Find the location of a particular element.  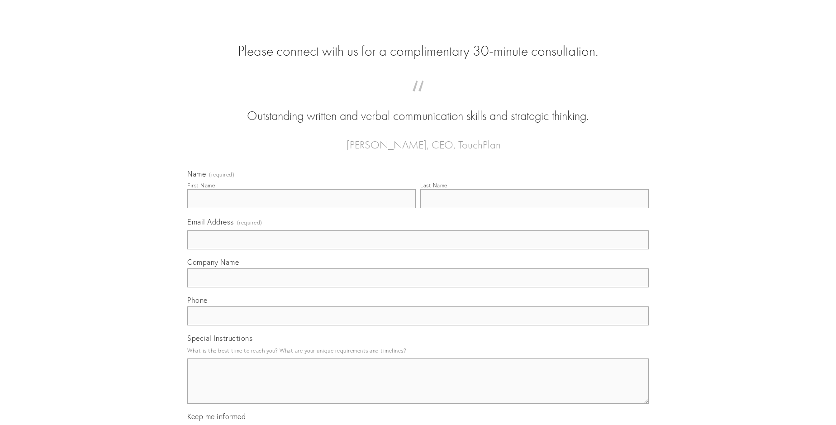

span: Company Name is located at coordinates (213, 262).